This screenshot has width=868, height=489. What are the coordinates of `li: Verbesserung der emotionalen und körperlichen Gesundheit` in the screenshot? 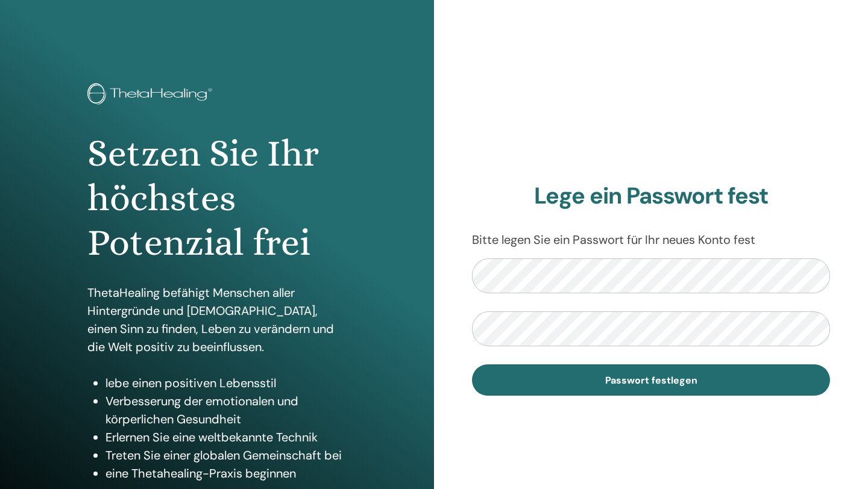 It's located at (226, 410).